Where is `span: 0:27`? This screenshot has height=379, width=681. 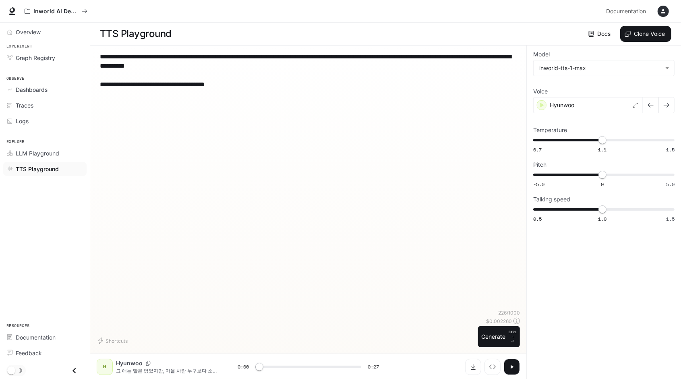
span: 0:27 is located at coordinates (373, 367).